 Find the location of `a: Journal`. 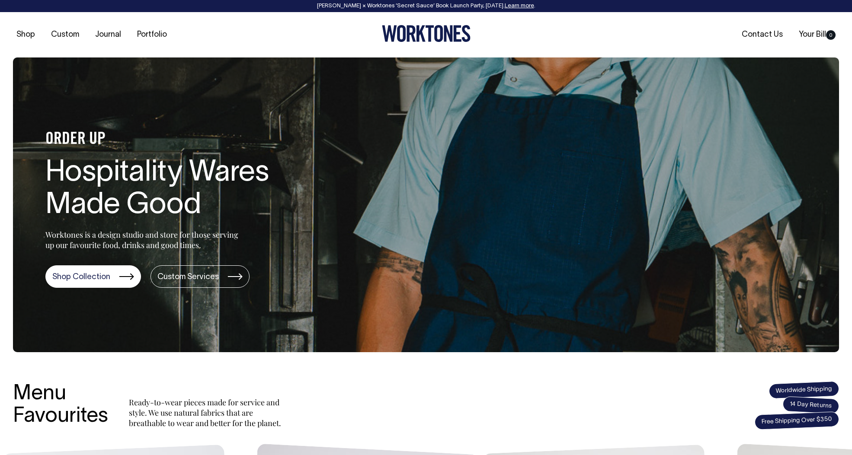

a: Journal is located at coordinates (108, 35).